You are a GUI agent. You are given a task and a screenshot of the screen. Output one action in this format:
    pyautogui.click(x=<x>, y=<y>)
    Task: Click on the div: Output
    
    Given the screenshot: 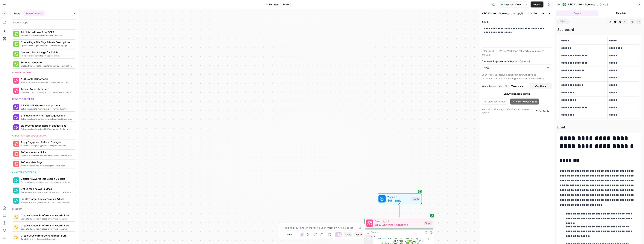 What is the action you would take?
    pyautogui.click(x=396, y=232)
    